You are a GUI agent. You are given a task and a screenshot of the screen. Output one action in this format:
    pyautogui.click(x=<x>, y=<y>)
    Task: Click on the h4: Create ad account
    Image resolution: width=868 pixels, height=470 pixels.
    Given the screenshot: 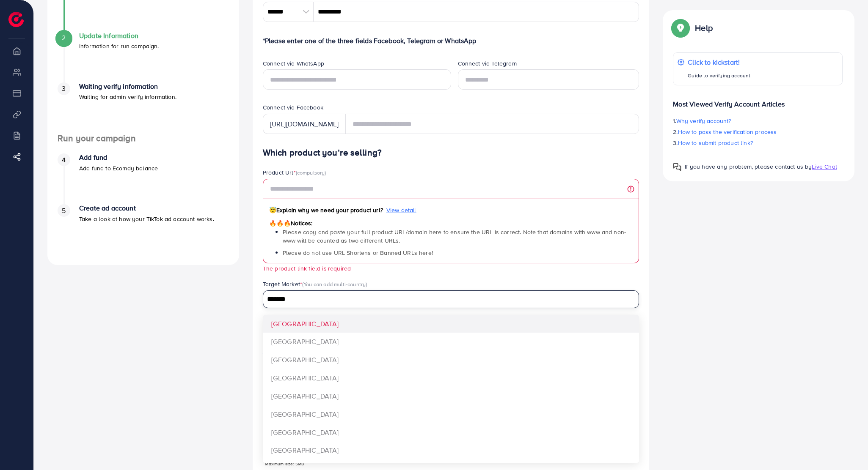 What is the action you would take?
    pyautogui.click(x=147, y=208)
    